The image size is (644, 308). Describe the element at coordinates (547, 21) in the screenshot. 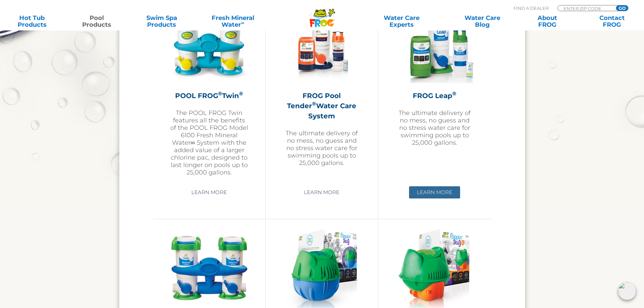

I see `a: AboutFROG` at that location.